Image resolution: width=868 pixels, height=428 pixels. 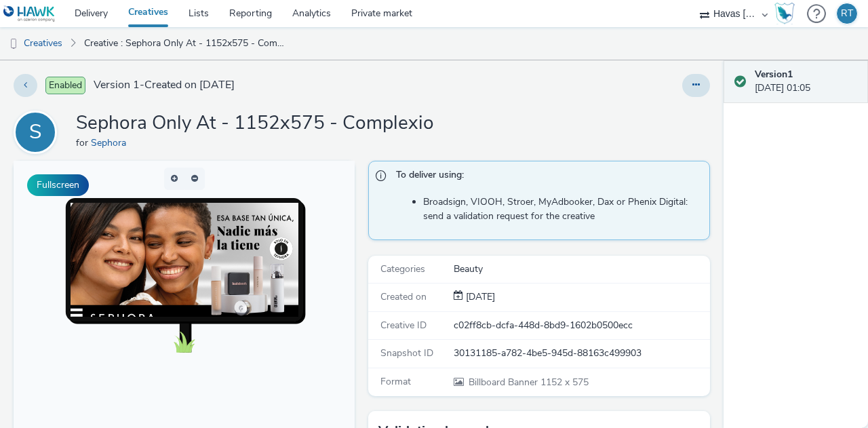 What do you see at coordinates (581, 354) in the screenshot?
I see `div: 30131185-a782-4be5-945d-88163c499903` at bounding box center [581, 354].